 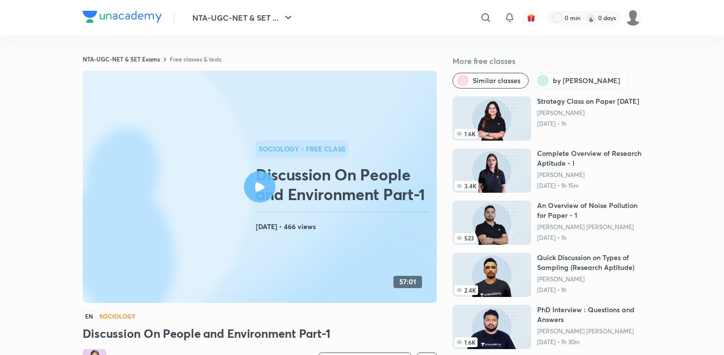 What do you see at coordinates (408, 282) in the screenshot?
I see `h4: 57:01` at bounding box center [408, 282].